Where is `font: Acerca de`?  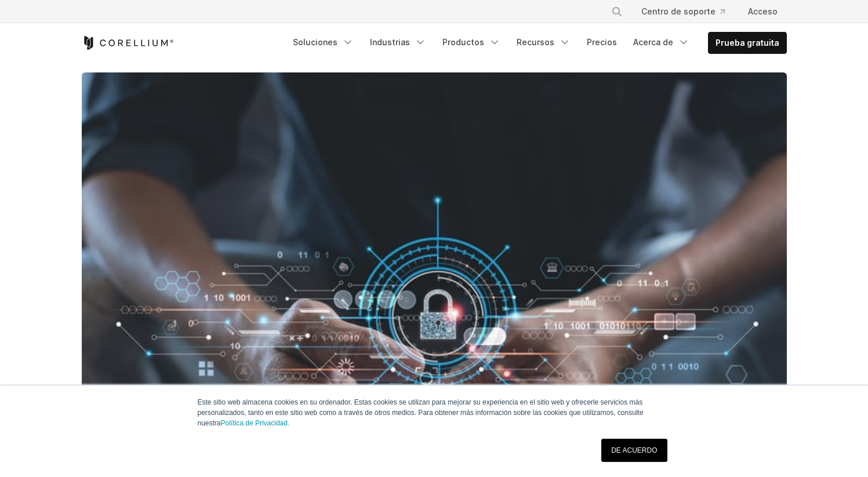
font: Acerca de is located at coordinates (653, 42).